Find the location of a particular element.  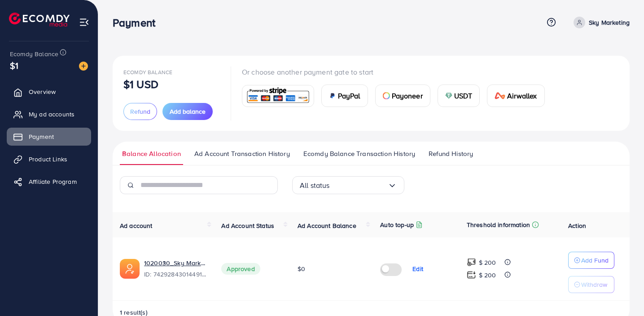

p: Threshold information is located at coordinates (498, 225).